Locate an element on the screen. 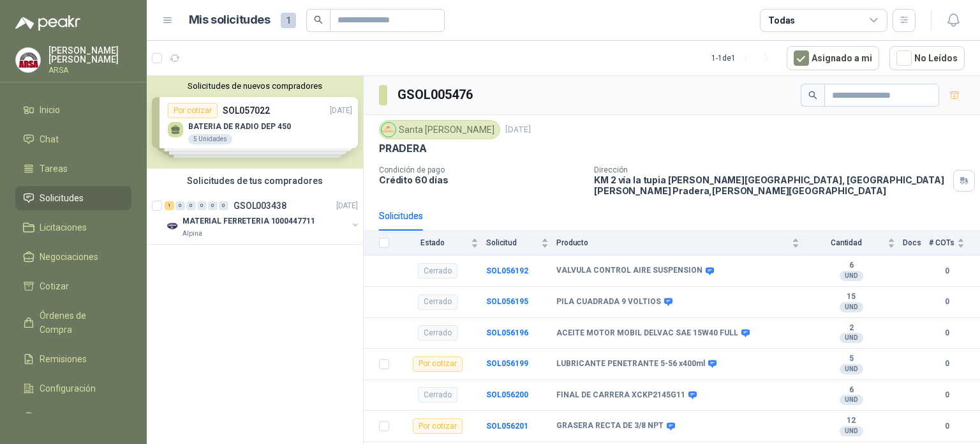  p: Alpina is located at coordinates (192, 233).